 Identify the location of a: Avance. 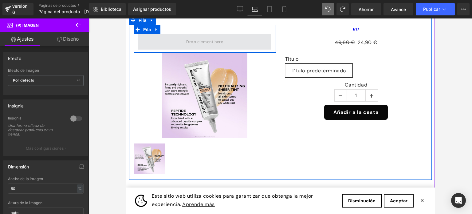
(399, 9).